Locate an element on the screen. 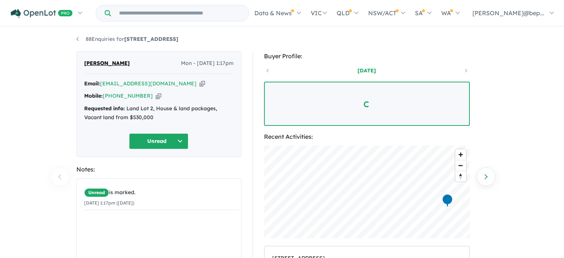  strong: Email: is located at coordinates (92, 83).